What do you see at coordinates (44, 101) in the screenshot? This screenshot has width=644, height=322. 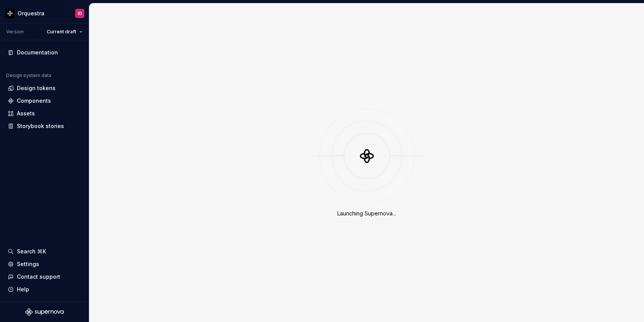 I see `a: Components` at bounding box center [44, 101].